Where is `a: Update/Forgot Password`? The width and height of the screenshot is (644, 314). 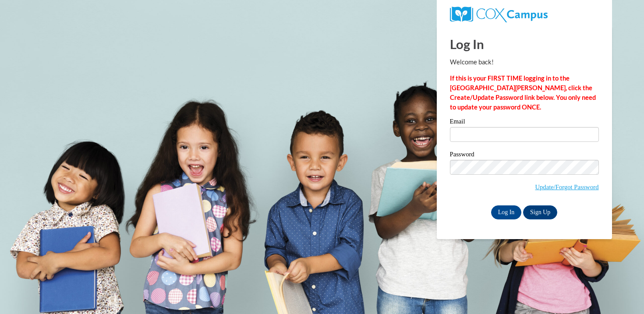 a: Update/Forgot Password is located at coordinates (566, 187).